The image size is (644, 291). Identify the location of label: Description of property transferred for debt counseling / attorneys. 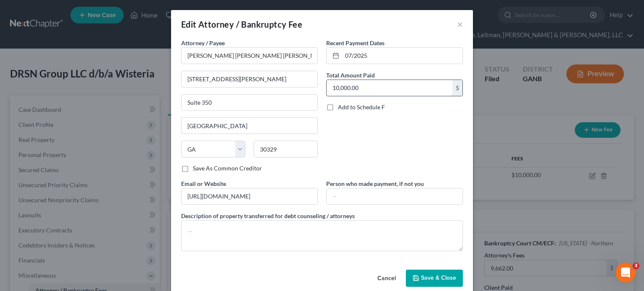
(268, 216).